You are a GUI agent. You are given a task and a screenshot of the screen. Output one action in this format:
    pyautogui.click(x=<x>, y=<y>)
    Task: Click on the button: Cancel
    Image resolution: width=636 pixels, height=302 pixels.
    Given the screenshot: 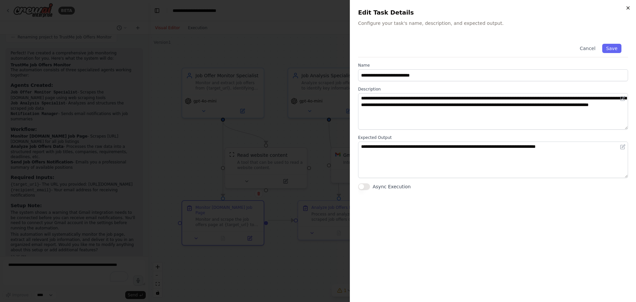 What is the action you would take?
    pyautogui.click(x=587, y=48)
    